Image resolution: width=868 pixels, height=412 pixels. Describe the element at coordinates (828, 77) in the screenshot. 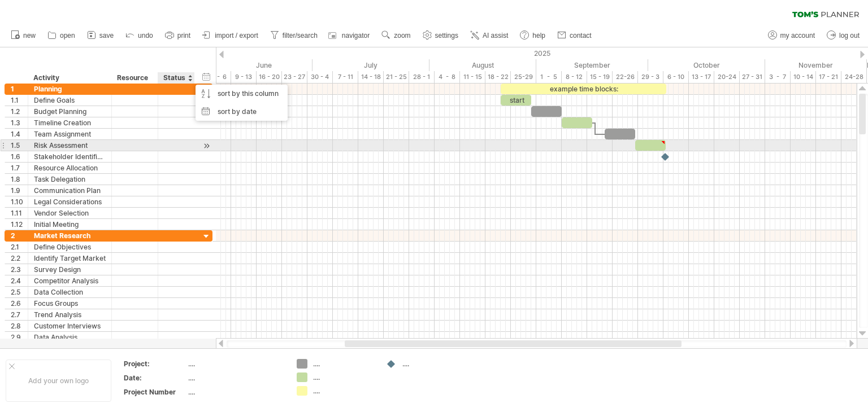

I see `div: 17 - 21` at that location.